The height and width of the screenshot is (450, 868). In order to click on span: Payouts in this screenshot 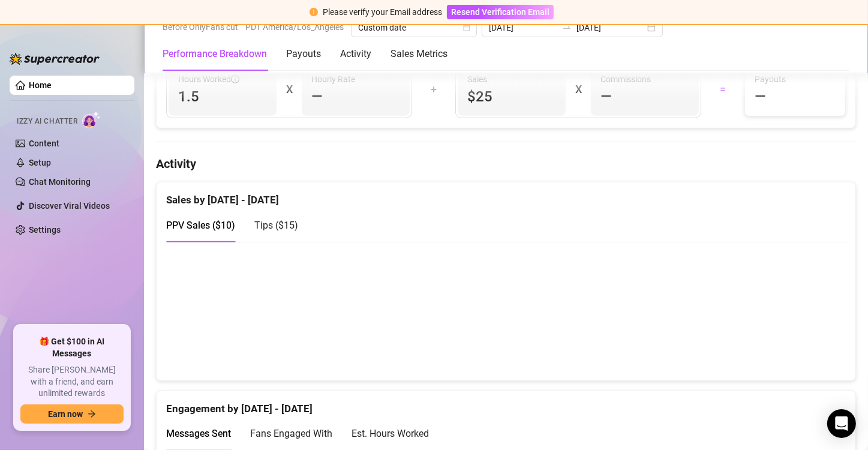, I will do `click(795, 79)`.